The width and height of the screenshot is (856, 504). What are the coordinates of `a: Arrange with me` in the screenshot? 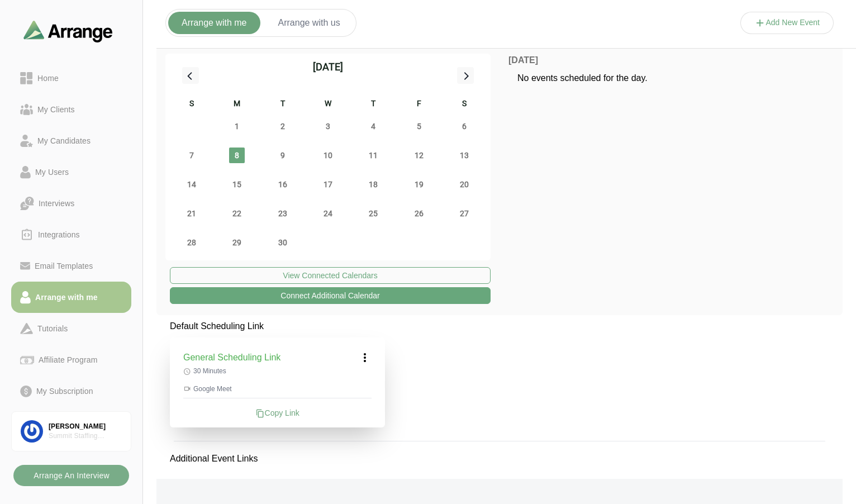 It's located at (71, 297).